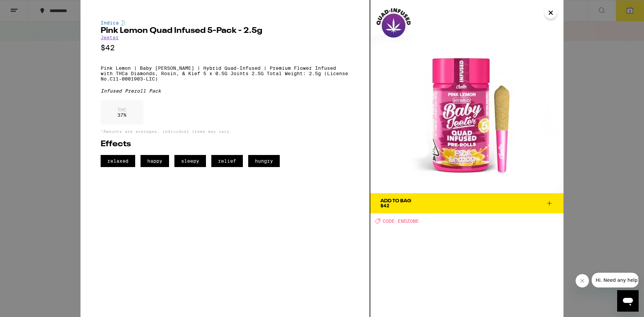  What do you see at coordinates (225, 48) in the screenshot?
I see `p: $42` at bounding box center [225, 48].